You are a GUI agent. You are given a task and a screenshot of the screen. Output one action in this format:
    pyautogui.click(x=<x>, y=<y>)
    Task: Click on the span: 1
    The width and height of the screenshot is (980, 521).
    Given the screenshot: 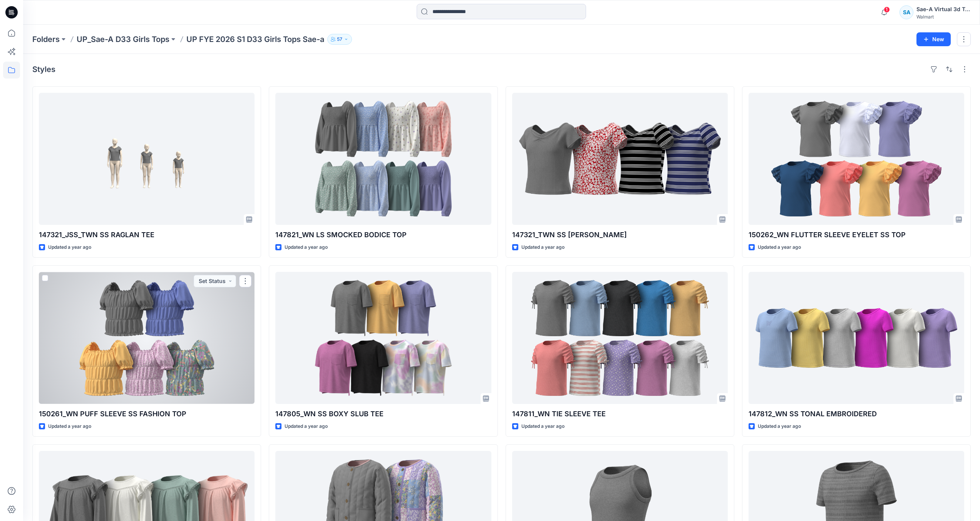 What is the action you would take?
    pyautogui.click(x=887, y=10)
    